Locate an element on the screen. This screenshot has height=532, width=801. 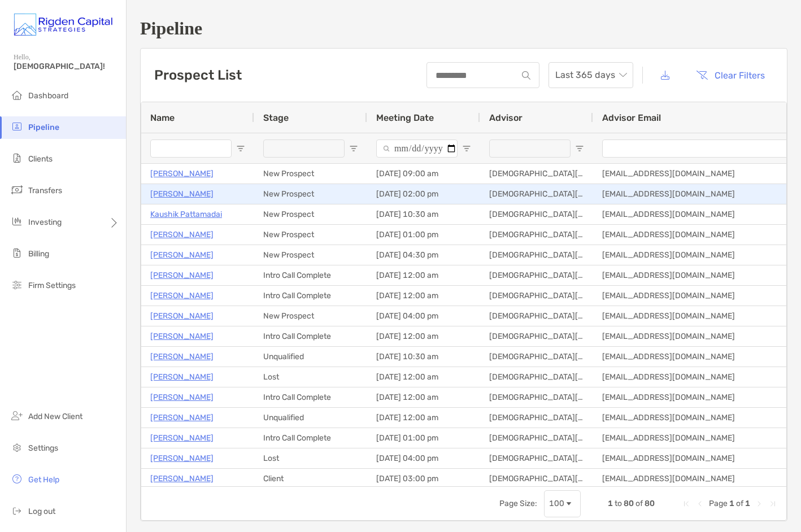
h3: Prospect List is located at coordinates (198, 75).